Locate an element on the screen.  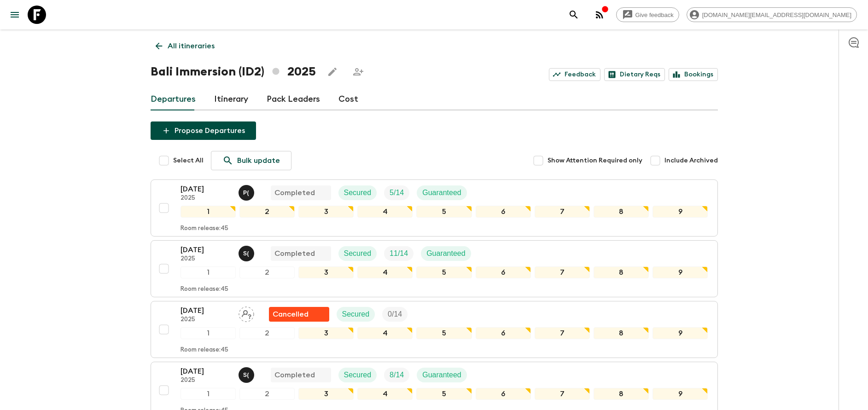
a: Feedback is located at coordinates (575, 75).